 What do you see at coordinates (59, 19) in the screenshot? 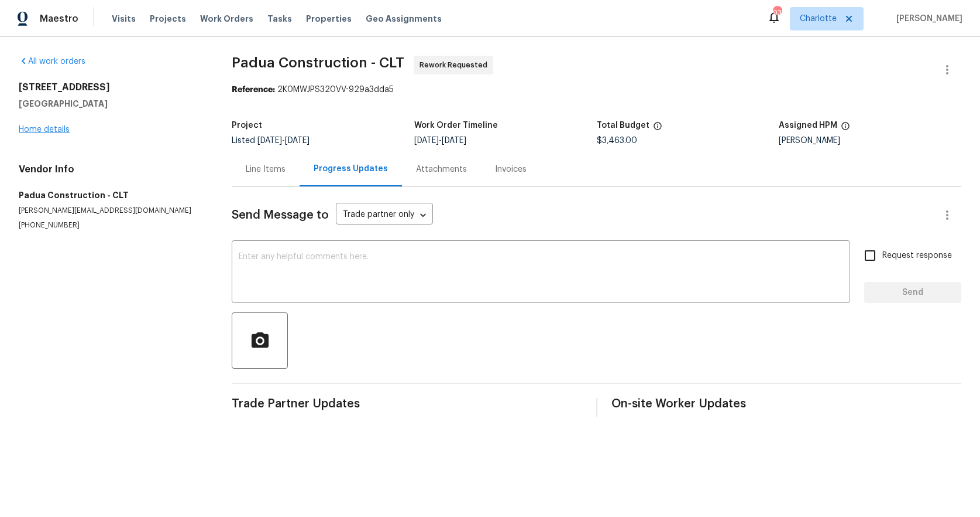
I see `span: Maestro` at bounding box center [59, 19].